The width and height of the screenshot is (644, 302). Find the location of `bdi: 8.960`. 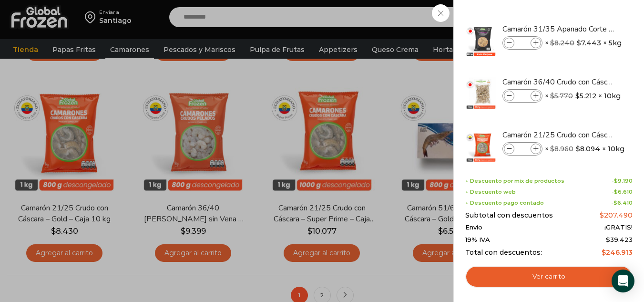

bdi: 8.960 is located at coordinates (561, 149).